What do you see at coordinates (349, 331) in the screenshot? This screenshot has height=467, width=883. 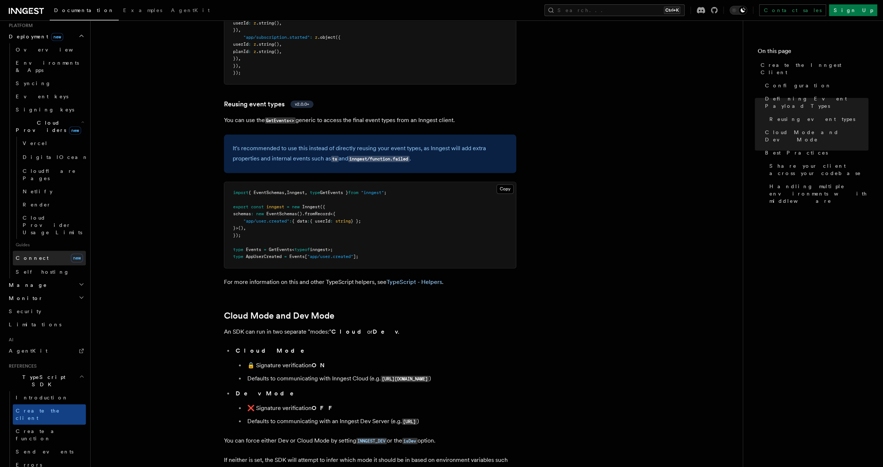 I see `strong: Cloud` at bounding box center [349, 331].